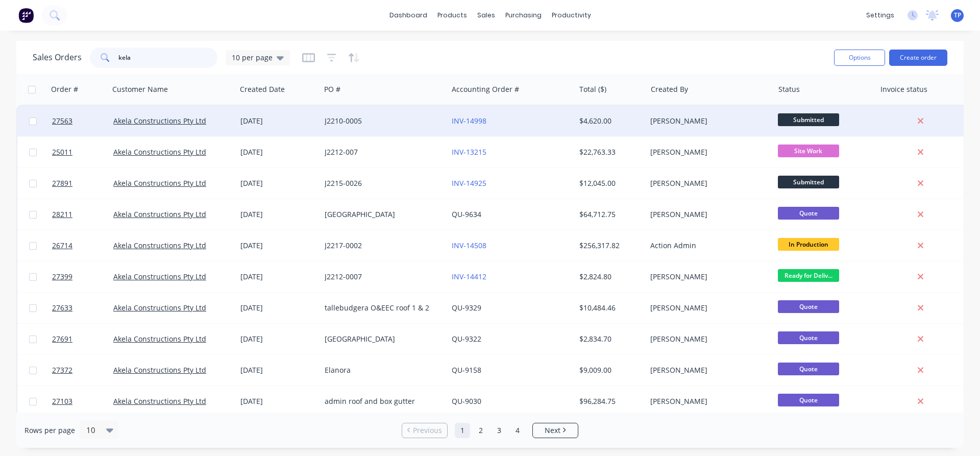 This screenshot has width=980, height=456. Describe the element at coordinates (905, 89) in the screenshot. I see `div: Invoice status` at that location.